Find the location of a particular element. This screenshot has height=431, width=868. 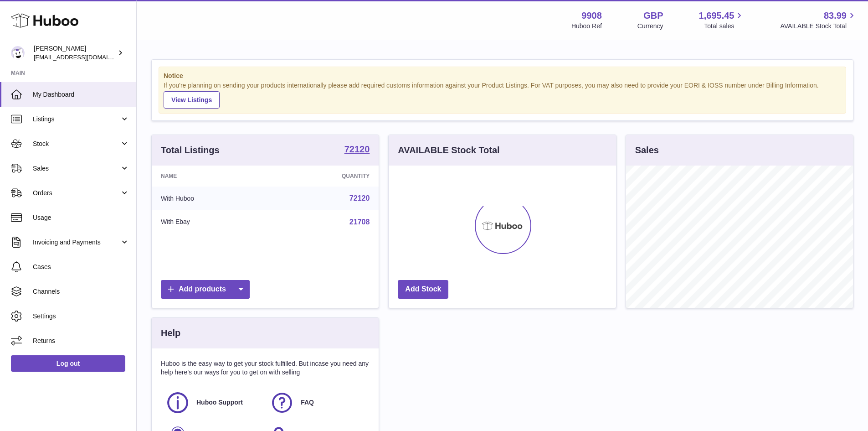

span: Returns is located at coordinates (81, 341).